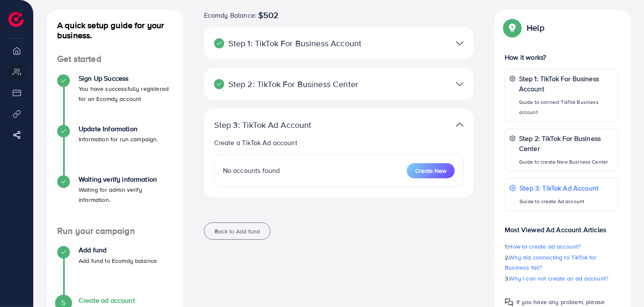 The height and width of the screenshot is (307, 644). Describe the element at coordinates (535, 28) in the screenshot. I see `p: Help` at that location.